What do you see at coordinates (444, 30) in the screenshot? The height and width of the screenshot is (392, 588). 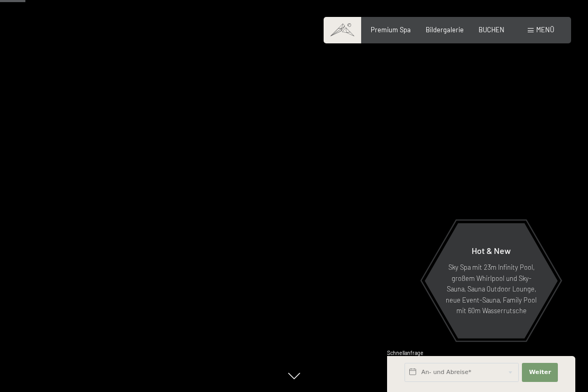 I see `span: Bildergalerie` at bounding box center [444, 30].